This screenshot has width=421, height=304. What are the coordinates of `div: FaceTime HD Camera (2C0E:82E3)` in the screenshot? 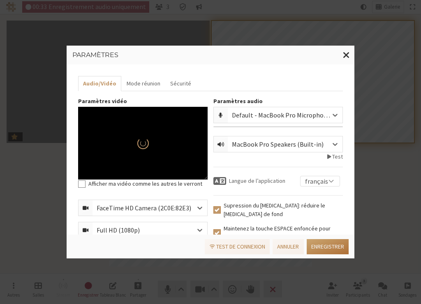 It's located at (151, 208).